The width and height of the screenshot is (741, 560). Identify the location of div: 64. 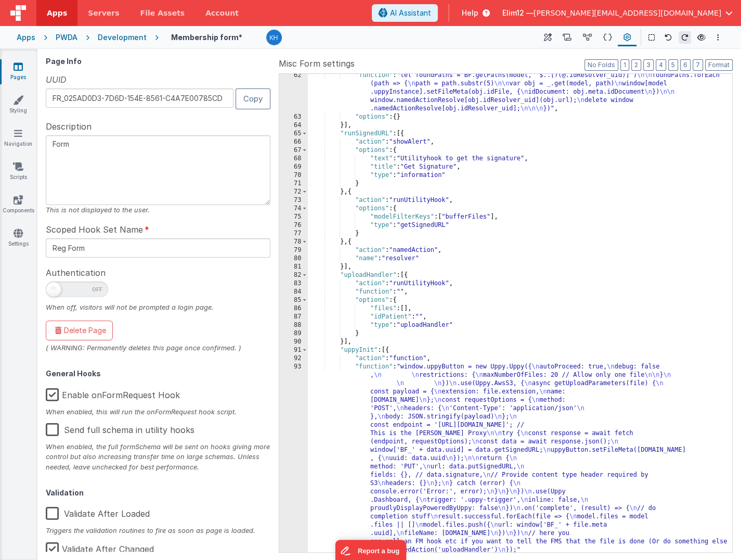
(293, 125).